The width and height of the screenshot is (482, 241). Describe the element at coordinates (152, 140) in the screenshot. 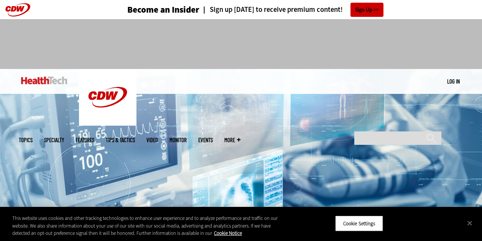

I see `a: Video` at that location.